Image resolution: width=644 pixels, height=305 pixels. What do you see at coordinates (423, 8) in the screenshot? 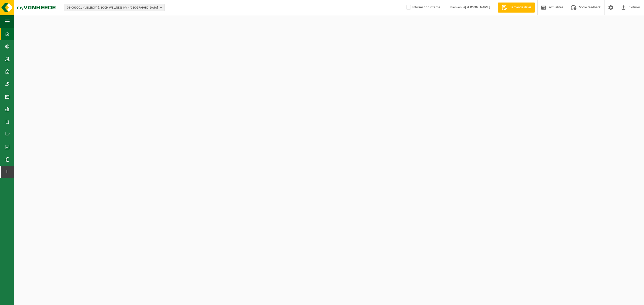
I see `label: Information interne` at bounding box center [423, 8].